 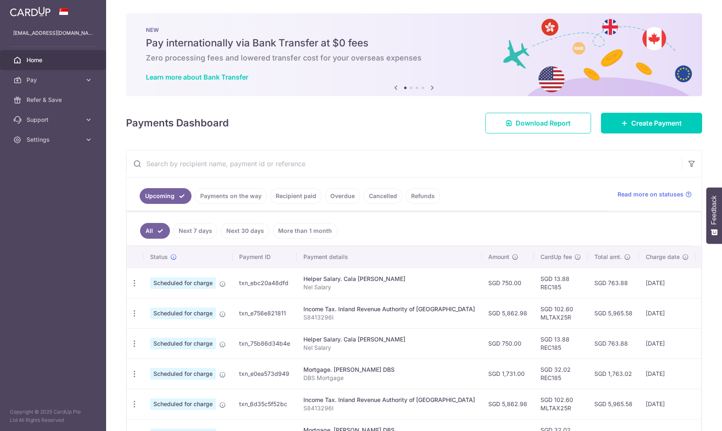 What do you see at coordinates (560, 373) in the screenshot?
I see `td: SGD 32.02 REC185` at bounding box center [560, 373].